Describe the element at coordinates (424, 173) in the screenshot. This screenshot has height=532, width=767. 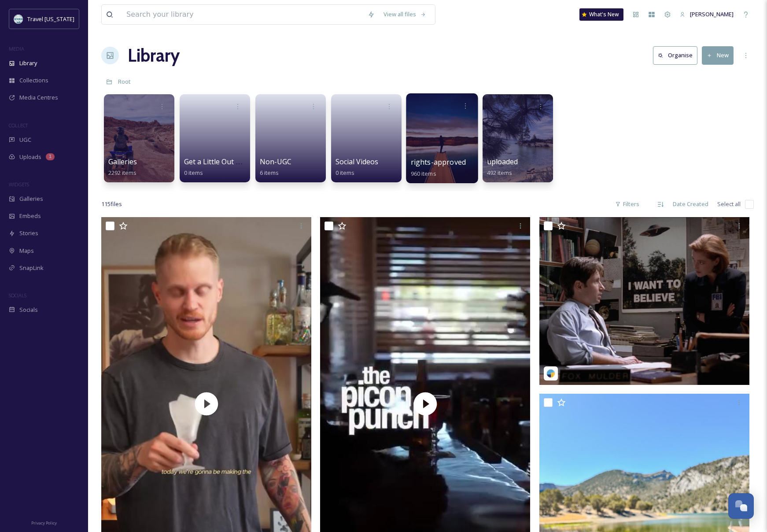
I see `span: 960 items` at that location.